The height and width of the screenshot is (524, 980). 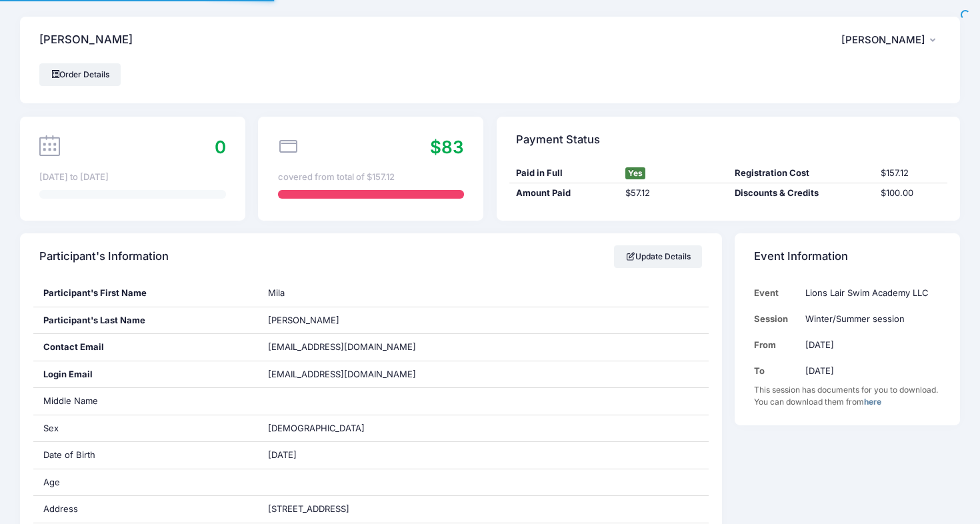 What do you see at coordinates (80, 74) in the screenshot?
I see `a: Order Details` at bounding box center [80, 74].